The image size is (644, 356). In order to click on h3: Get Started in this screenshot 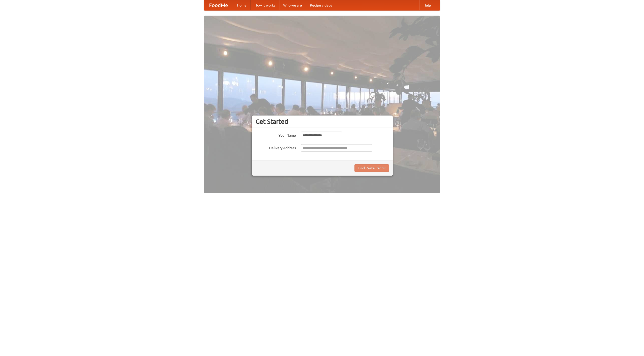, I will do `click(322, 122)`.